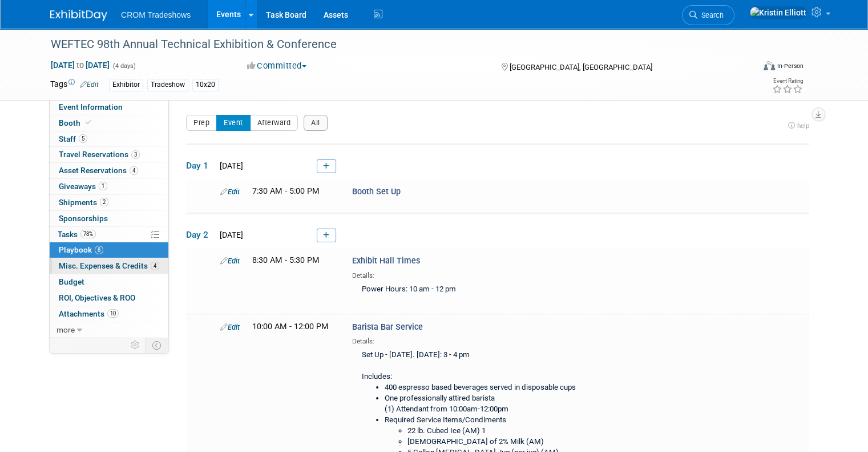  Describe the element at coordinates (387, 327) in the screenshot. I see `span: Barista Bar Service` at that location.